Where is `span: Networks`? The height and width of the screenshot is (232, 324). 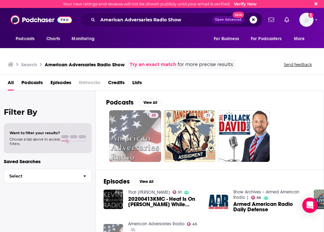
span: Networks is located at coordinates (89, 84).